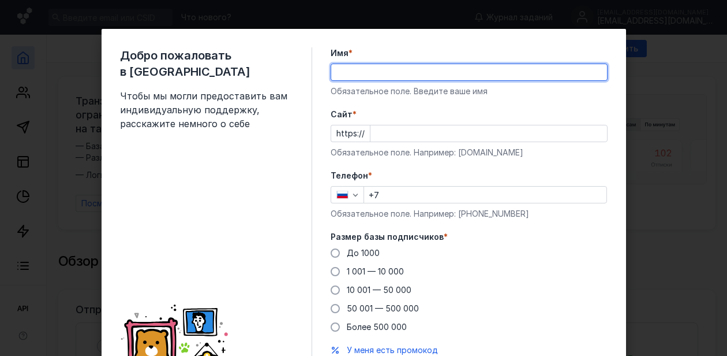 This screenshot has height=356, width=727. What do you see at coordinates (339, 53) in the screenshot?
I see `span: Имя` at bounding box center [339, 53].